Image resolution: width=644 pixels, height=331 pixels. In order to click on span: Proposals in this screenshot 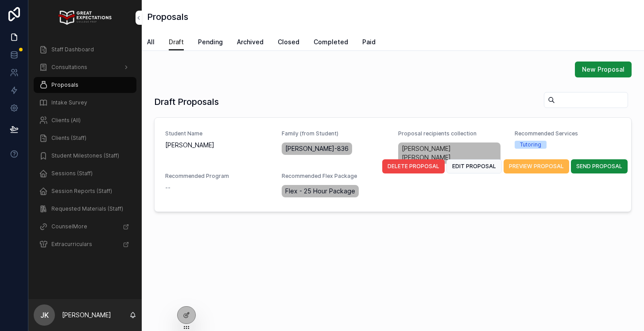, I will do `click(65, 85)`.